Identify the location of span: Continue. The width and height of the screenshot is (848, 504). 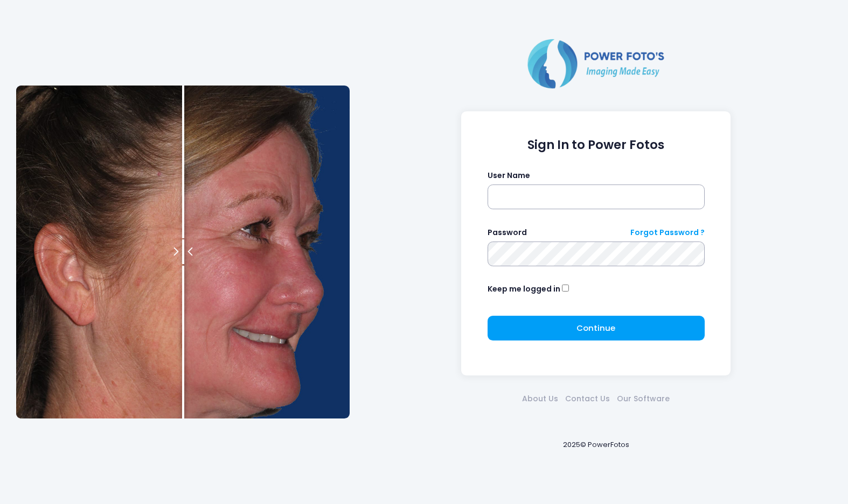
(596, 328).